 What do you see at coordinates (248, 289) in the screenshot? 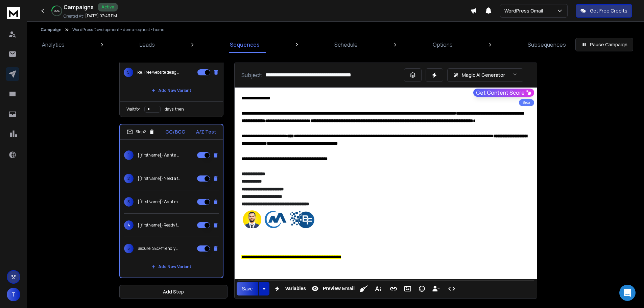
I see `div: Save` at bounding box center [248, 289].